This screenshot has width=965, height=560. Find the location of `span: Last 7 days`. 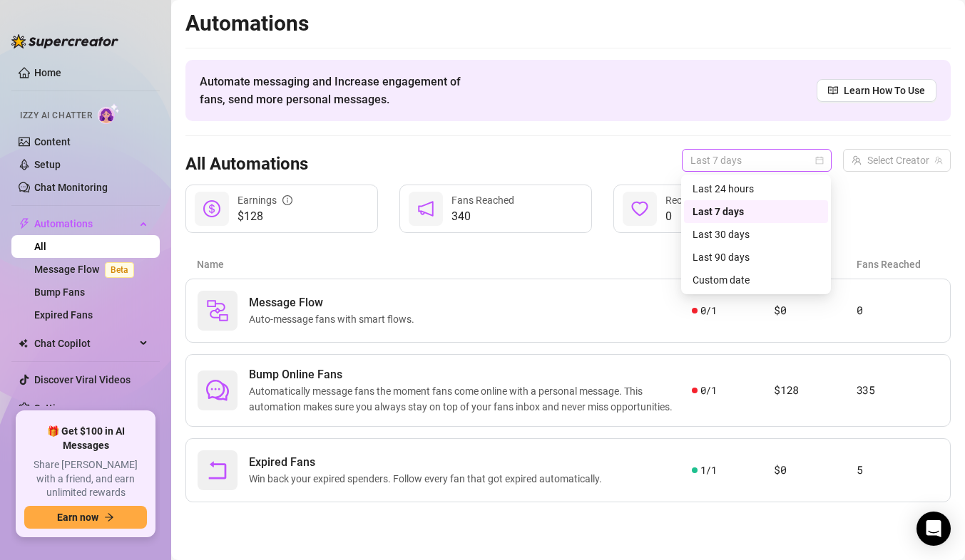

span: Last 7 days is located at coordinates (757, 160).